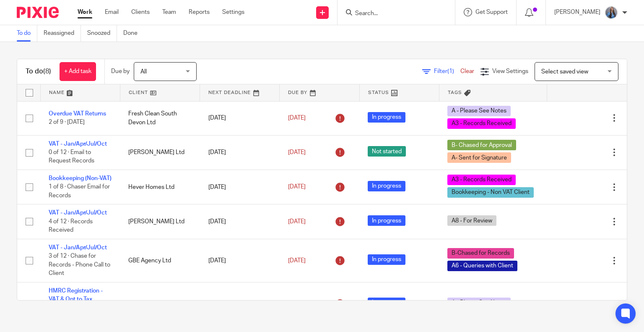 This screenshot has width=644, height=332. What do you see at coordinates (160, 260) in the screenshot?
I see `td: GBE Agency Ltd` at bounding box center [160, 260].